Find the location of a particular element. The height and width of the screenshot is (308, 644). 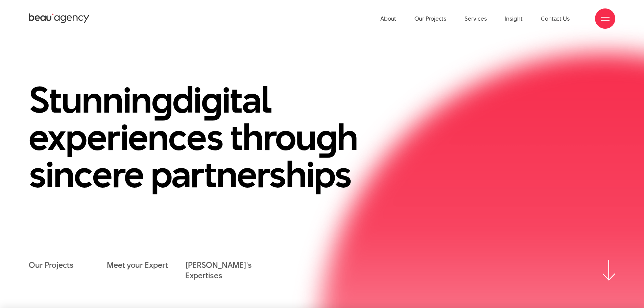

a: Meet your Expert is located at coordinates (137, 265).